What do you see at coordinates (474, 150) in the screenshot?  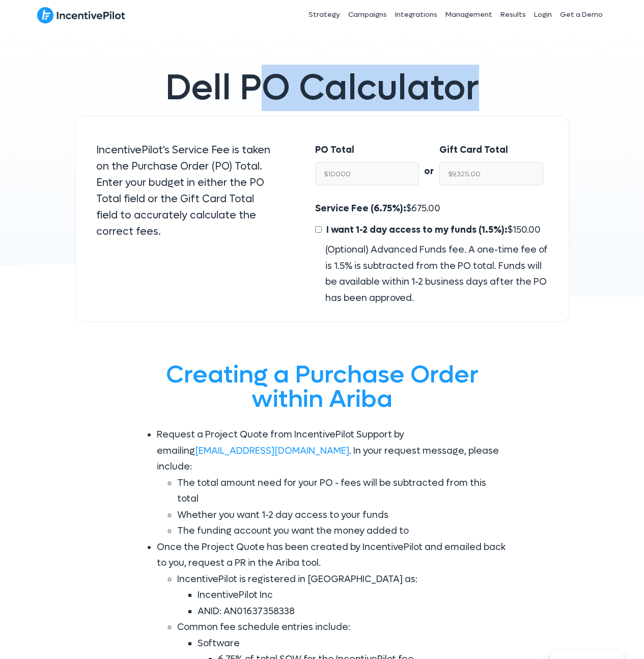 I see `label: Gift Card Total` at bounding box center [474, 150].